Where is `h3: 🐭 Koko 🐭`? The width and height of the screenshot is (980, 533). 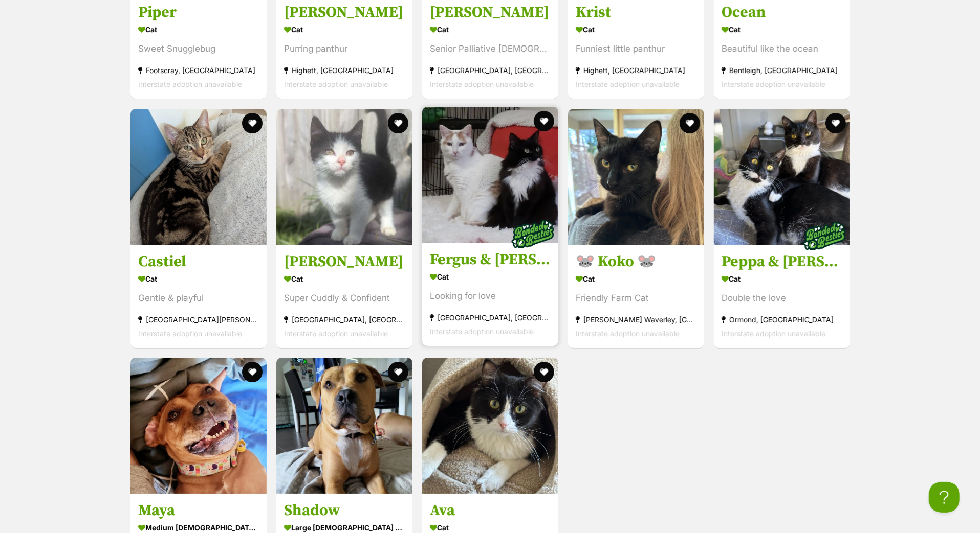 h3: 🐭 Koko 🐭 is located at coordinates (636, 262).